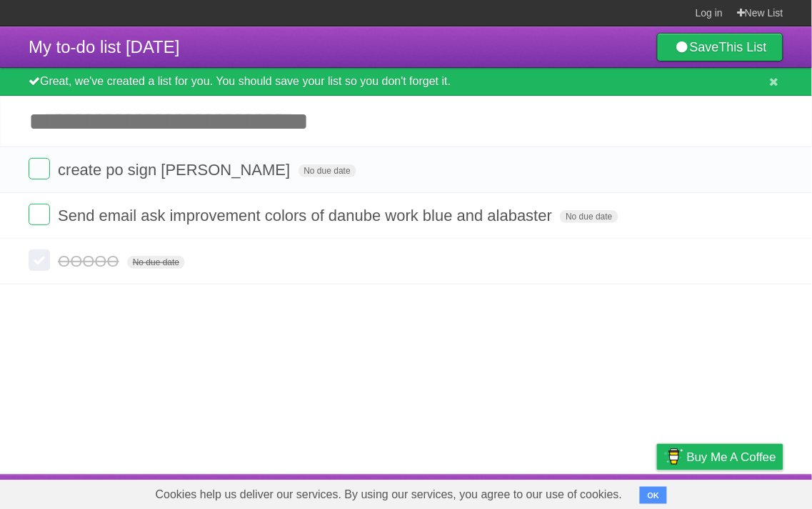  Describe the element at coordinates (743, 47) in the screenshot. I see `b: This List` at that location.